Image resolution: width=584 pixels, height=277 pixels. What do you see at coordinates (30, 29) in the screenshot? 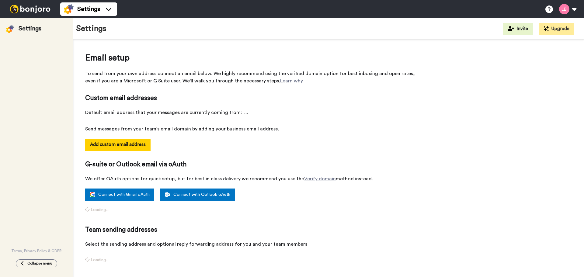
I see `div: Settings` at bounding box center [30, 29].